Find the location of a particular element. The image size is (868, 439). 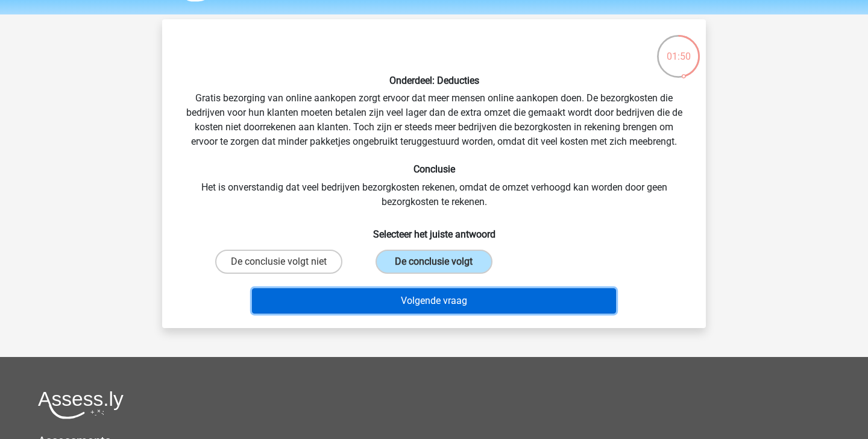

h6: Selecteer het juiste antwoord is located at coordinates (434, 229).